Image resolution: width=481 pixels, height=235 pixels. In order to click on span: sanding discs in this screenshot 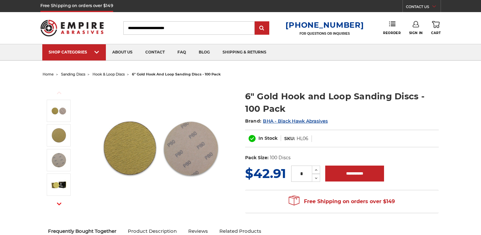, I will do `click(73, 74)`.